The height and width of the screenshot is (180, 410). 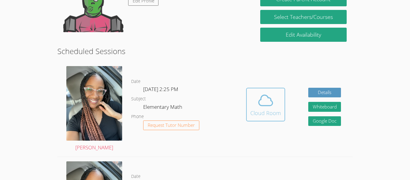 I want to click on img: avatar.jpg, so click(x=94, y=103).